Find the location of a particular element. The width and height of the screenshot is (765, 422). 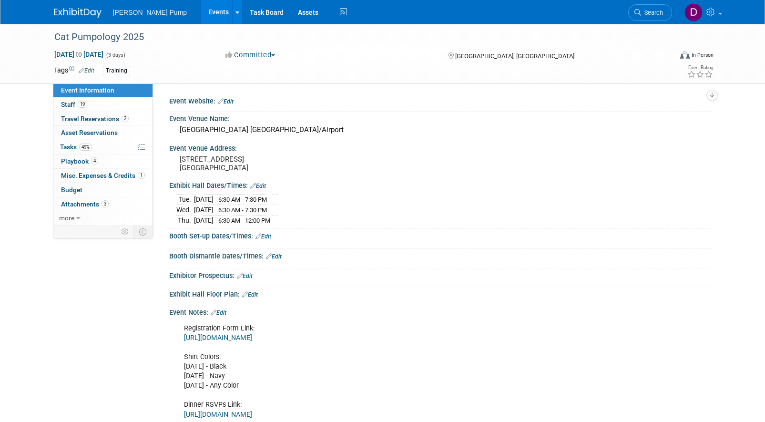

span: Tasks is located at coordinates (76, 147).